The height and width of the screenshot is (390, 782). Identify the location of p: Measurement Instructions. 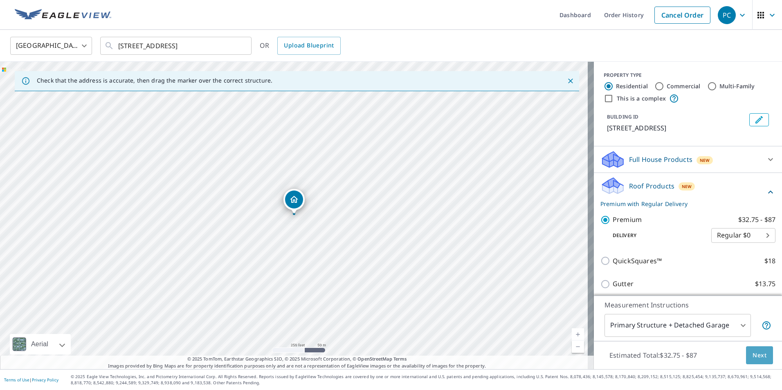
(688, 305).